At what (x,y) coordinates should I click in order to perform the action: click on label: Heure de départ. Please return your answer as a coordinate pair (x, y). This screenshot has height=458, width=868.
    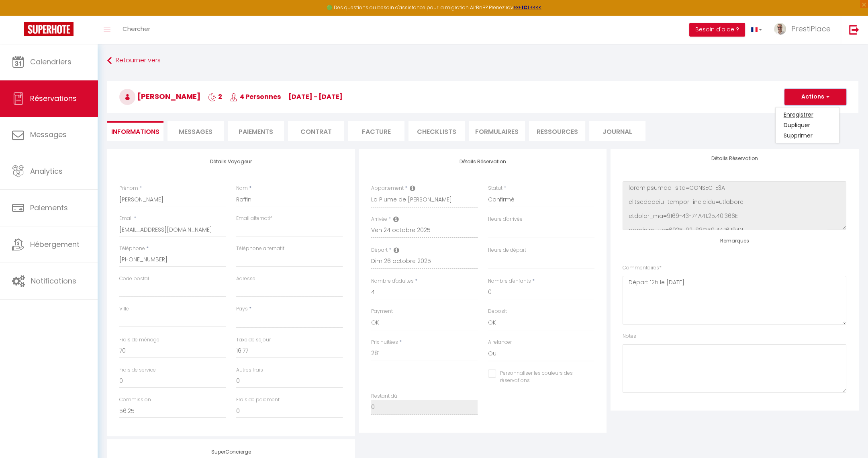
    Looking at the image, I should click on (507, 250).